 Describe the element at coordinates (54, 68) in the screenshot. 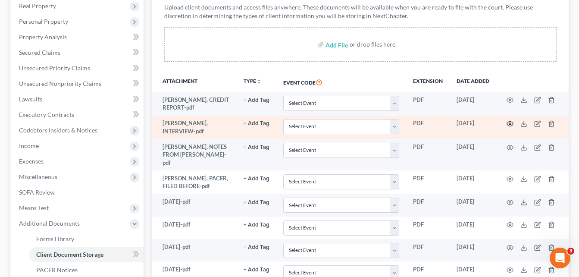

I see `span: Unsecured Priority Claims` at that location.